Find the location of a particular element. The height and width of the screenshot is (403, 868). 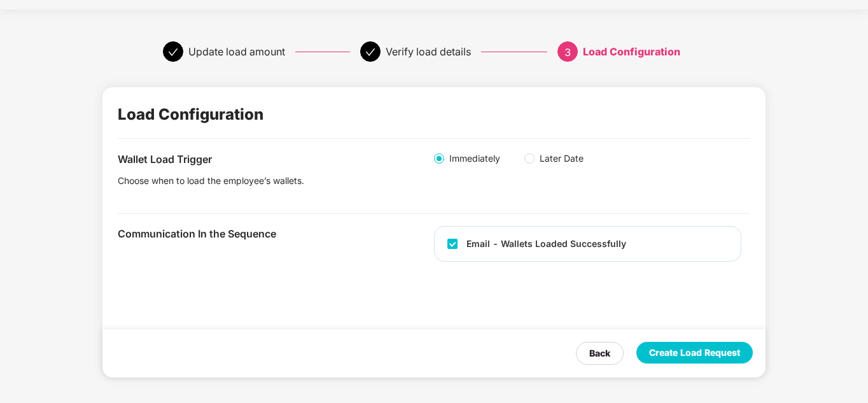

div: Verify load details is located at coordinates (428, 52).